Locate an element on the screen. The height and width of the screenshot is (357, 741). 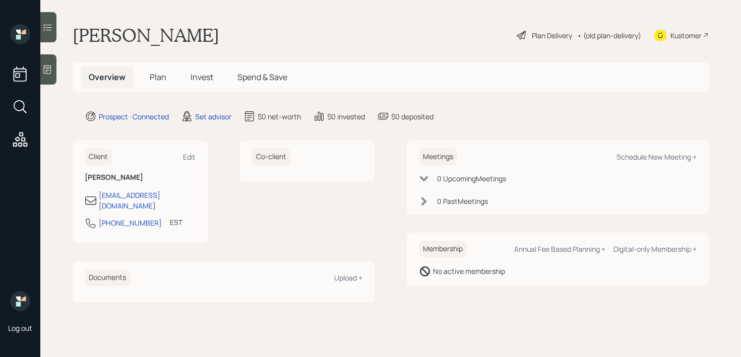
div: Upload + is located at coordinates (348, 278).